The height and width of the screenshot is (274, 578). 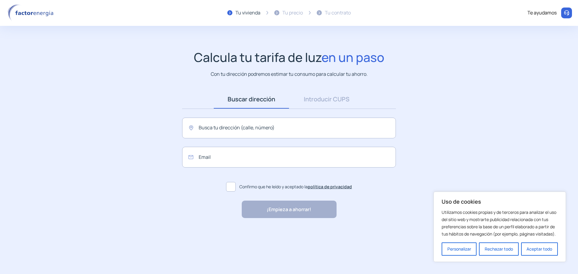 What do you see at coordinates (500, 202) in the screenshot?
I see `p: Uso de cookies` at bounding box center [500, 202].